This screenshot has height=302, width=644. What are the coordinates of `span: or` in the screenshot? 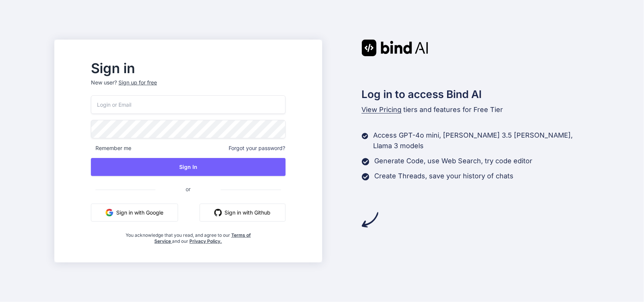 It's located at (188, 189).